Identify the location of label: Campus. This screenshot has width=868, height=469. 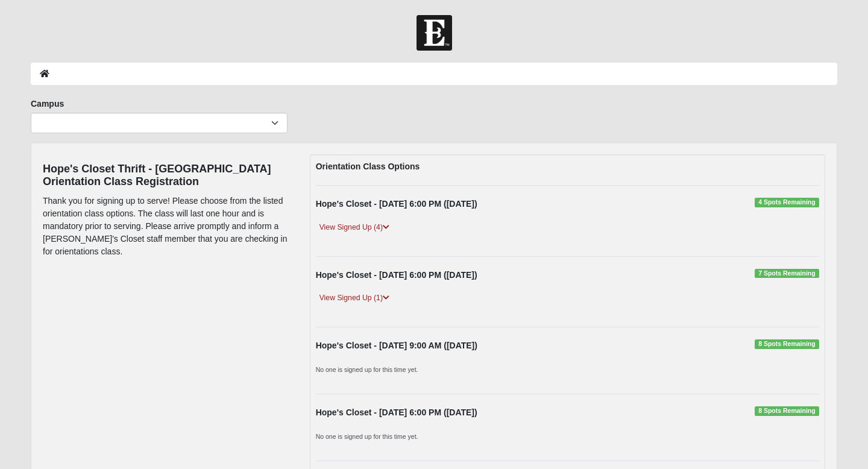
(47, 103).